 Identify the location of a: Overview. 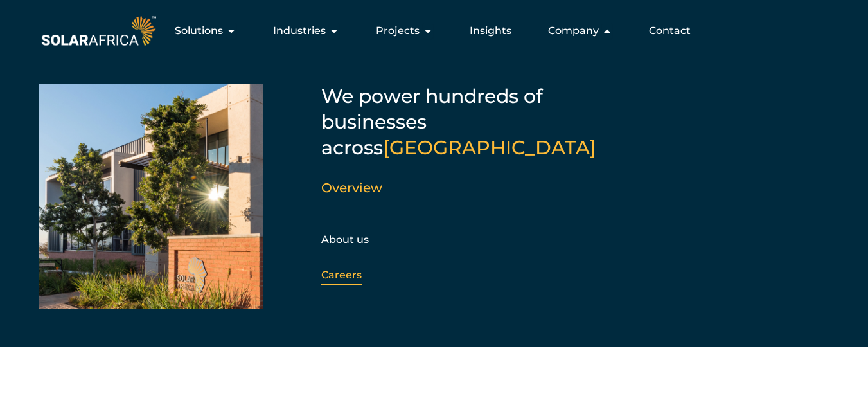
(352, 188).